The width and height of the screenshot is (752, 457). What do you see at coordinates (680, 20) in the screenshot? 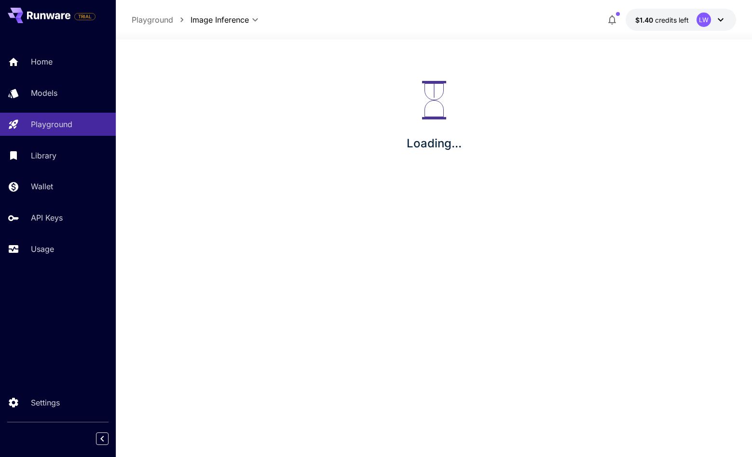
I see `button: $1.3998LW` at bounding box center [680, 20].